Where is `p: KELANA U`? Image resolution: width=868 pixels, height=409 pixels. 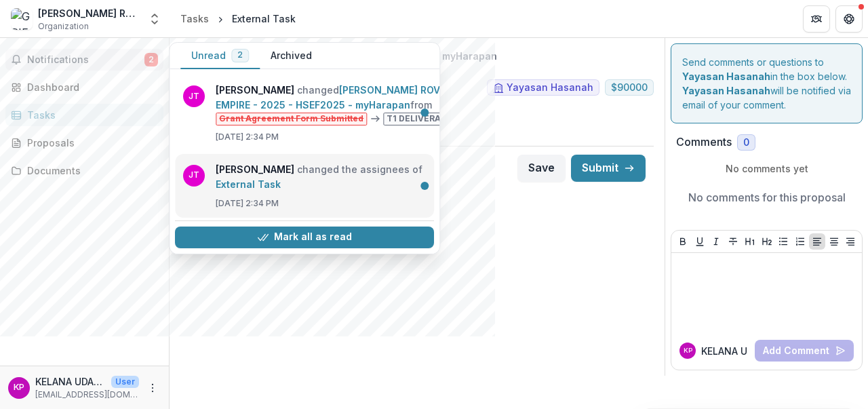 p: KELANA U is located at coordinates (725, 351).